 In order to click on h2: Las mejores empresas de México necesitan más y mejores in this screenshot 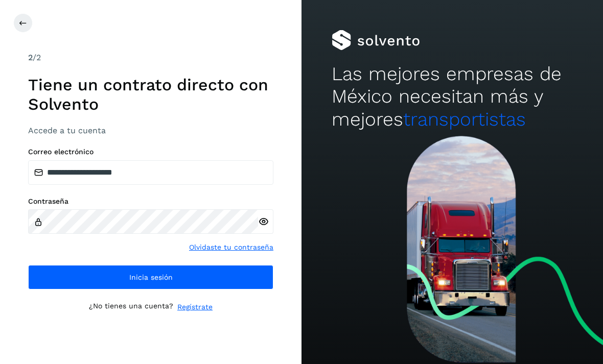, I will do `click(452, 97)`.